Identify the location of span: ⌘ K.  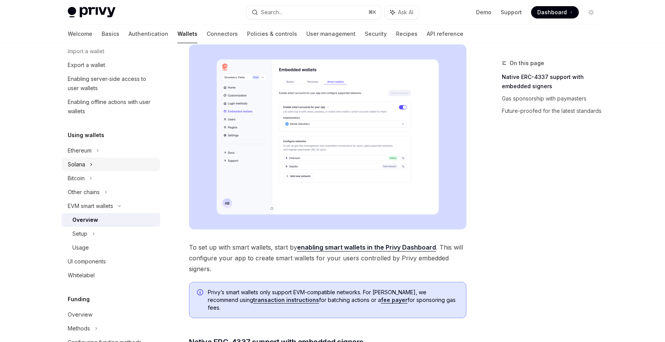
(372, 12).